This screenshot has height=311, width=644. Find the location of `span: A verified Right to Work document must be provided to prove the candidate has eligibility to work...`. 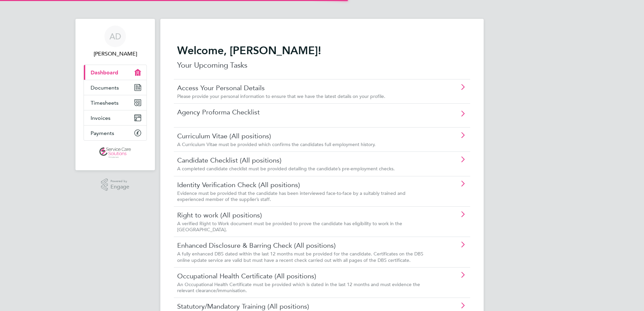

span: A verified Right to Work document must be provided to prove the candidate has eligibility to work... is located at coordinates (290, 227).